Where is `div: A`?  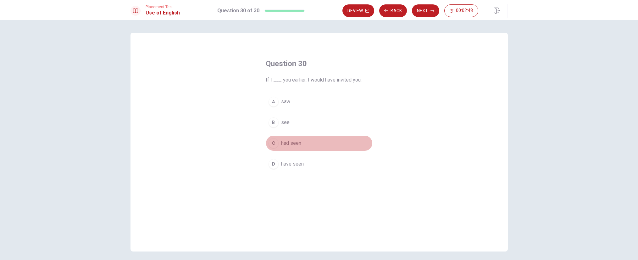 div: A is located at coordinates (274, 102).